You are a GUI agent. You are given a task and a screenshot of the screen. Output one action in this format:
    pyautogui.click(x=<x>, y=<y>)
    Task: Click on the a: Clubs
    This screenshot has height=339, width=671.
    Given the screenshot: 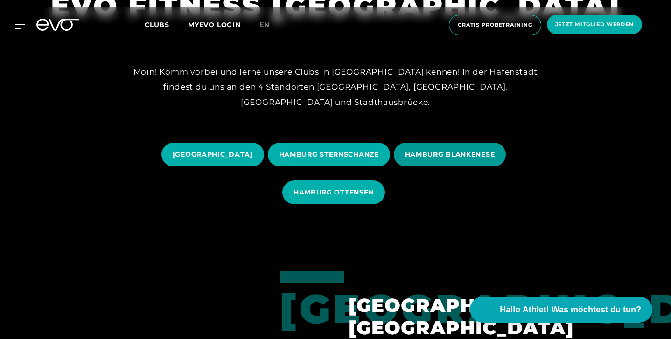 What is the action you would take?
    pyautogui.click(x=166, y=24)
    